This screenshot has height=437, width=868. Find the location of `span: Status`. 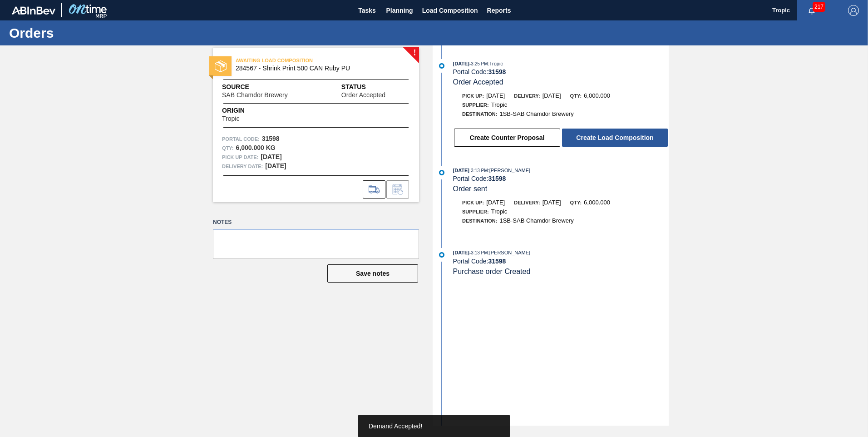

span: Status is located at coordinates (375, 87).